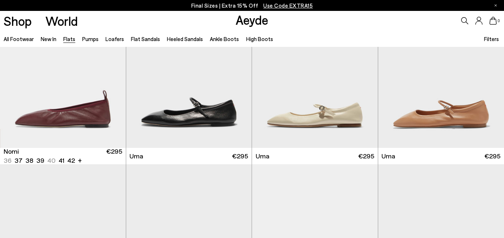  I want to click on a: Shop, so click(17, 21).